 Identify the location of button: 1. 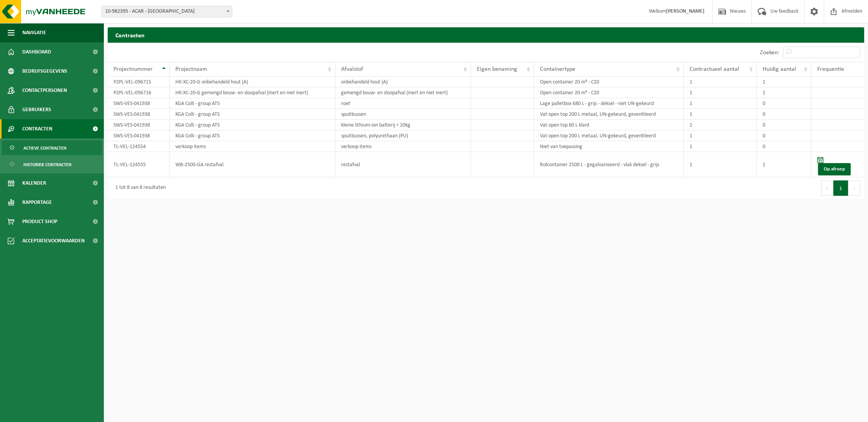
(841, 188).